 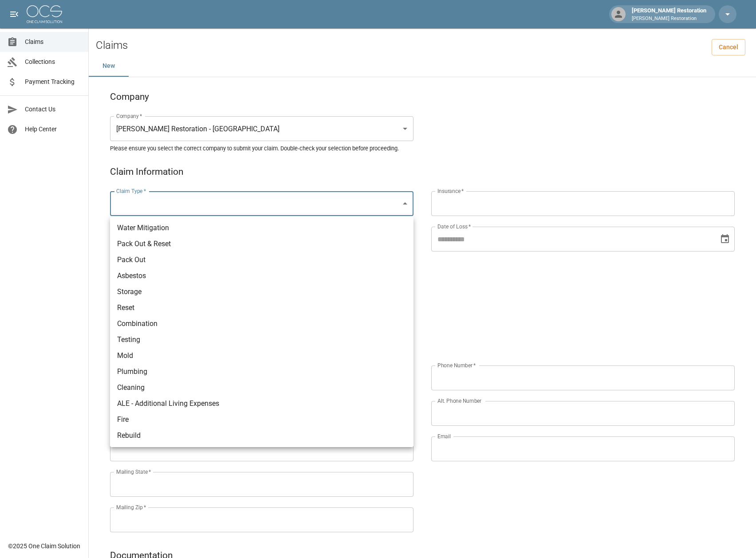 What do you see at coordinates (262, 276) in the screenshot?
I see `li: Asbestos` at bounding box center [262, 276].